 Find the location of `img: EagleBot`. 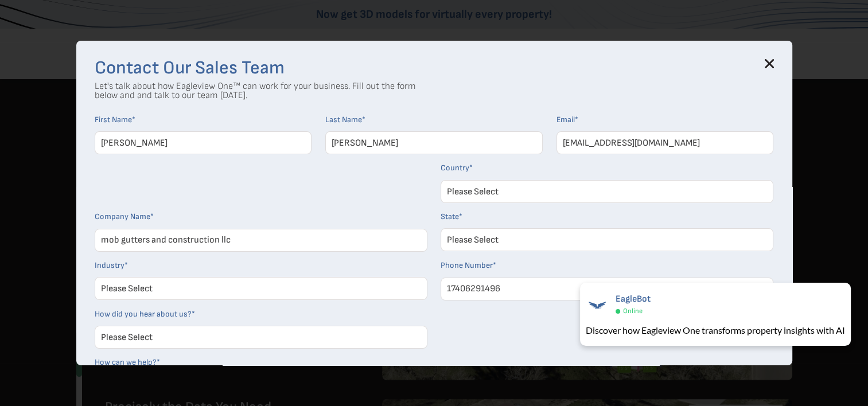

img: EagleBot is located at coordinates (597, 305).